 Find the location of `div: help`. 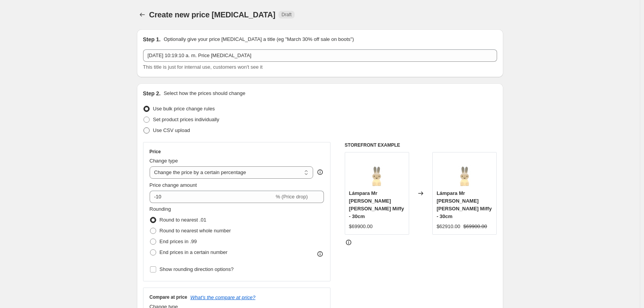

div: help is located at coordinates (320, 172).